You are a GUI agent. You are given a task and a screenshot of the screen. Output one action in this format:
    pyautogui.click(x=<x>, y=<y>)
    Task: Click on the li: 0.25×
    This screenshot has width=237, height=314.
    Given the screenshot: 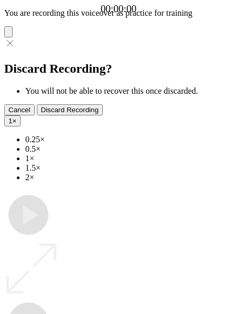 What is the action you would take?
    pyautogui.click(x=129, y=140)
    